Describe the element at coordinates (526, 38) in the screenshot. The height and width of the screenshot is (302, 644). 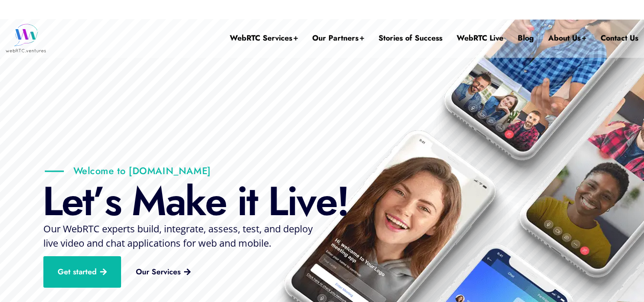
I see `a: Blog` at that location.